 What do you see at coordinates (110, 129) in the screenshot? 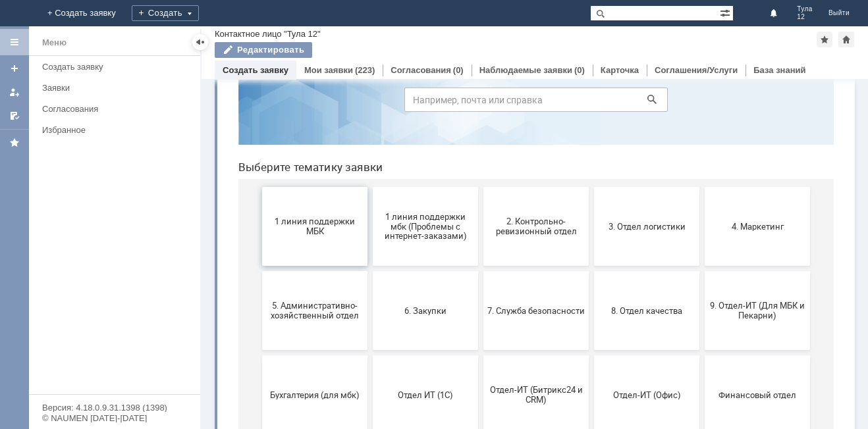
I see `div: Избранное` at bounding box center [110, 129].